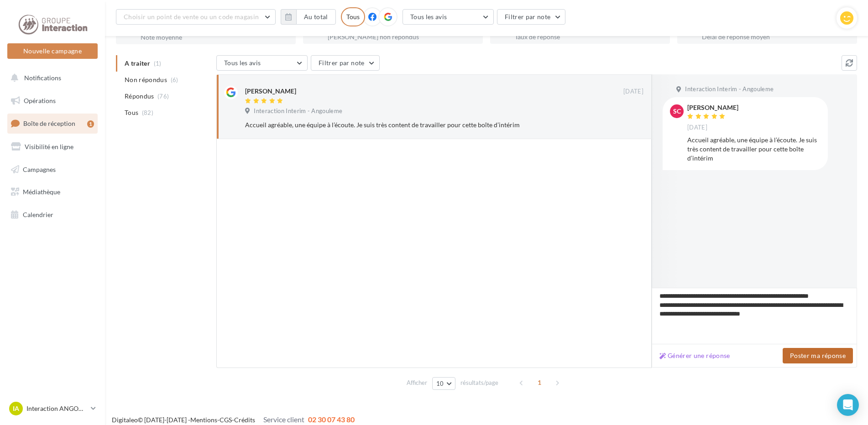 This screenshot has width=868, height=425. Describe the element at coordinates (49, 146) in the screenshot. I see `span: Visibilité en ligne` at that location.